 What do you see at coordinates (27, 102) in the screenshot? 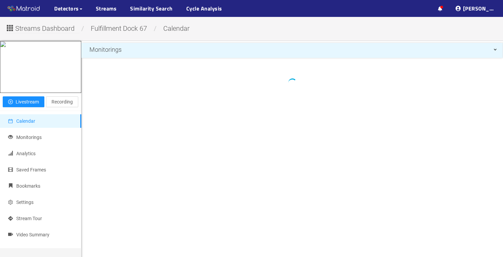
I see `span: Livestream` at bounding box center [27, 102].